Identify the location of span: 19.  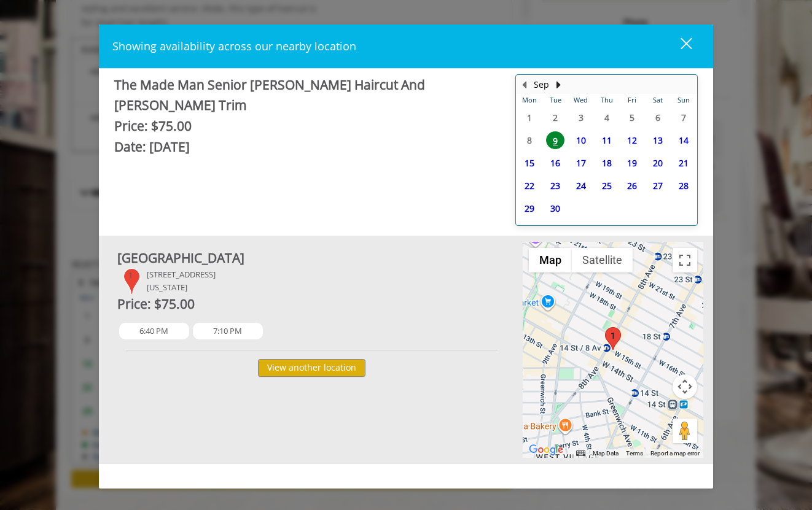
(631, 163).